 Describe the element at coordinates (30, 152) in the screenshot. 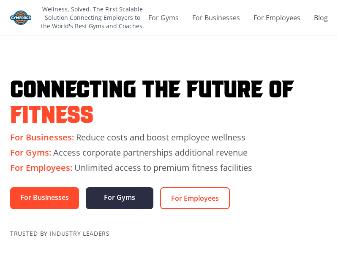

I see `span: For Gyms:` at that location.